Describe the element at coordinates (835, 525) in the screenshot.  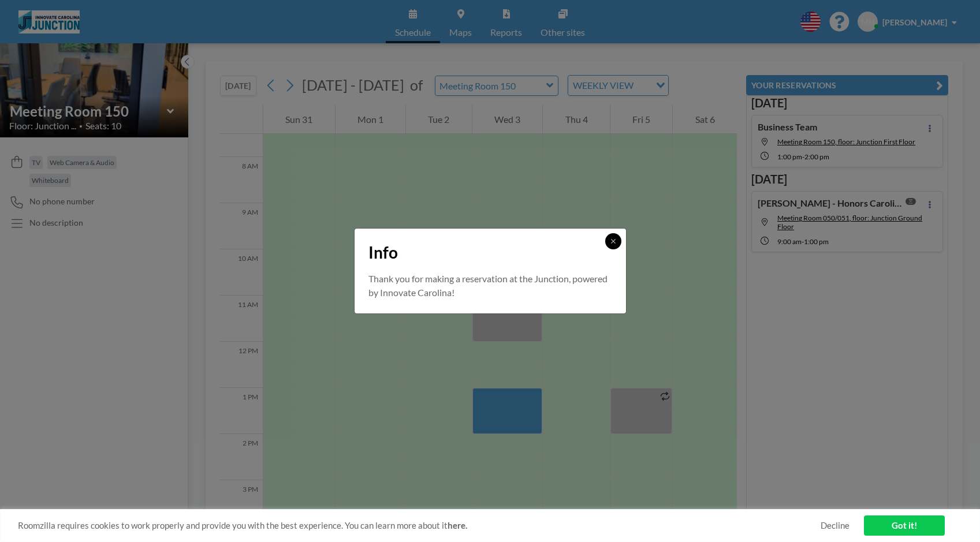
I see `a: Decline` at that location.